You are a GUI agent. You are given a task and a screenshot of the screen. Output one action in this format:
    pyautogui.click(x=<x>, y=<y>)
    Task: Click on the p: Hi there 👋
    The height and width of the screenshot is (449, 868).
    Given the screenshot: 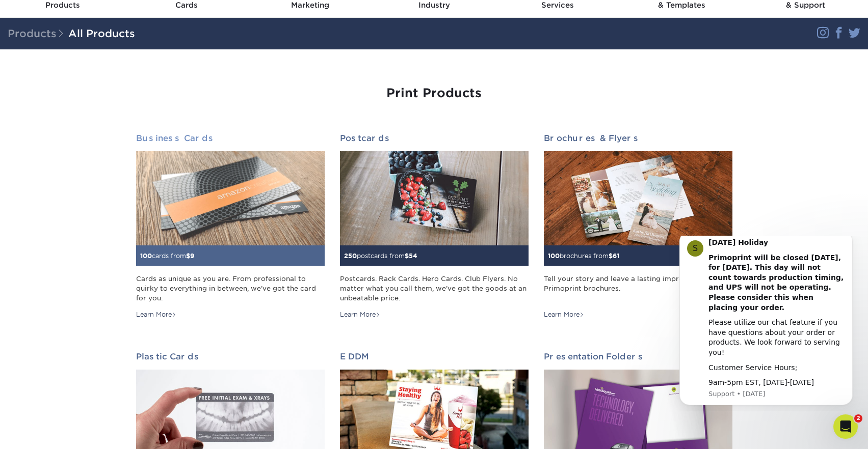 What is the action you would take?
    pyautogui.click(x=102, y=81)
    